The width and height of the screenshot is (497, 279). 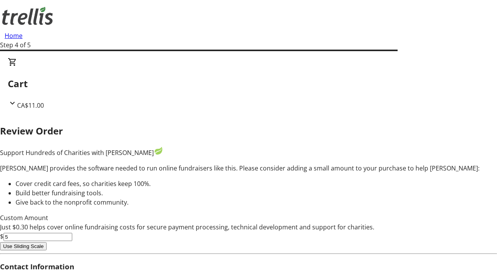 I want to click on li: Give back to the nonprofit community., so click(x=256, y=202).